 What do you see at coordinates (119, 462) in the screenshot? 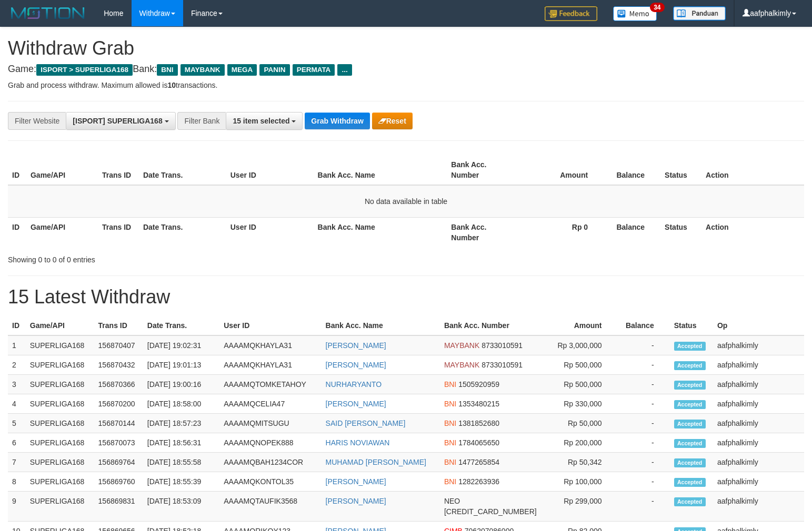
I see `td: 156869764` at bounding box center [119, 462].